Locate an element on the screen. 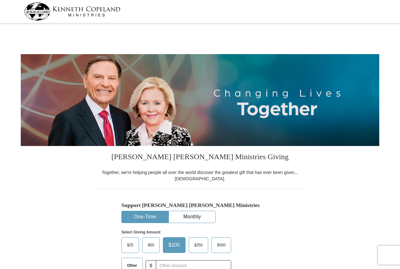 The height and width of the screenshot is (269, 400). span: $500 is located at coordinates (221, 245).